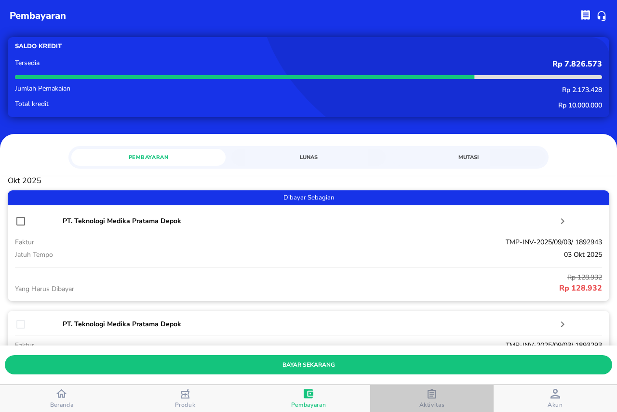 This screenshot has width=617, height=412. I want to click on p: TMP-INV-2025/09/03/ 1892943, so click(431, 242).